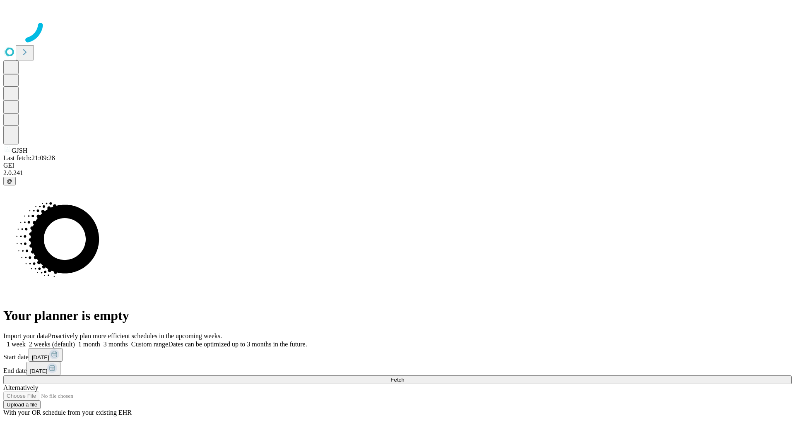 Image resolution: width=795 pixels, height=447 pixels. I want to click on span: Alternatively, so click(21, 387).